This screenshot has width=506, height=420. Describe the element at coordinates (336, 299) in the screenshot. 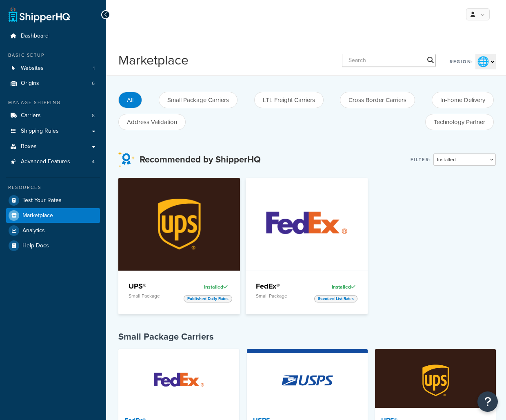

I see `span: Standard List Rates` at that location.